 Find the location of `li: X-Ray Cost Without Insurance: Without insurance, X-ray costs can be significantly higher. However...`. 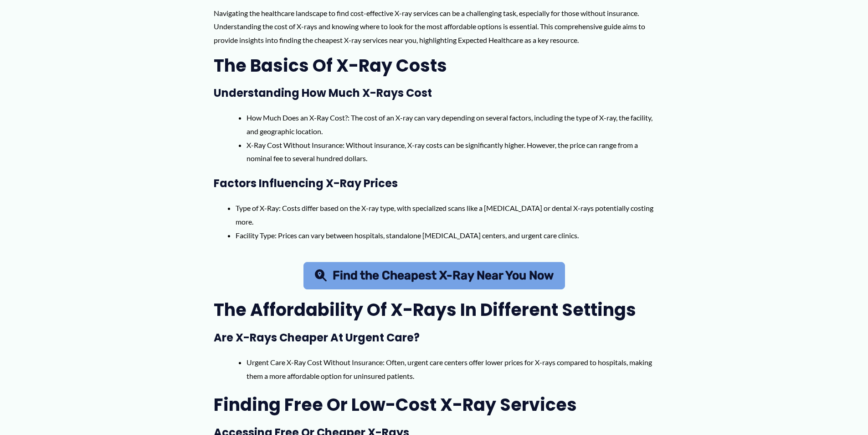

li: X-Ray Cost Without Insurance: Without insurance, X-ray costs can be significantly higher. However... is located at coordinates (450, 151).